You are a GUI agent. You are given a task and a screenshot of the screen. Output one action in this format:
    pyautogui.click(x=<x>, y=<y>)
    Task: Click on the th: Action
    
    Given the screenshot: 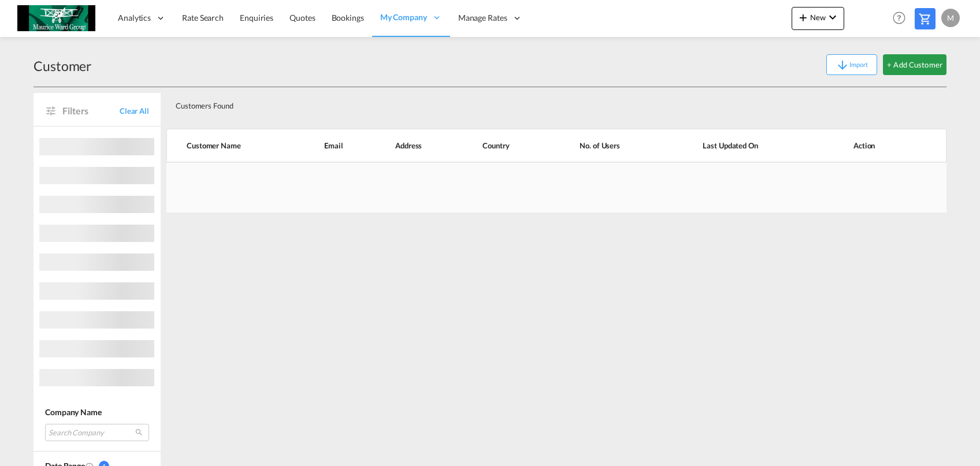 What is the action you would take?
    pyautogui.click(x=885, y=145)
    